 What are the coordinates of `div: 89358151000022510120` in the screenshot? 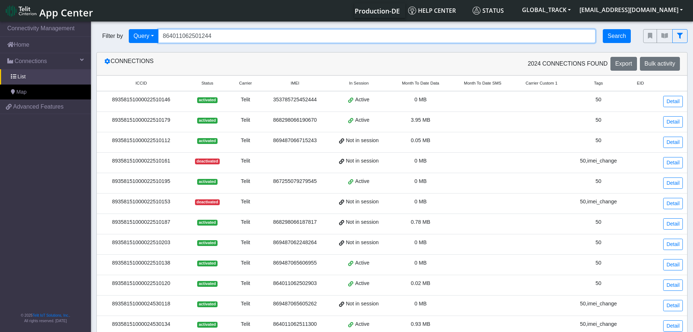 It's located at (141, 283).